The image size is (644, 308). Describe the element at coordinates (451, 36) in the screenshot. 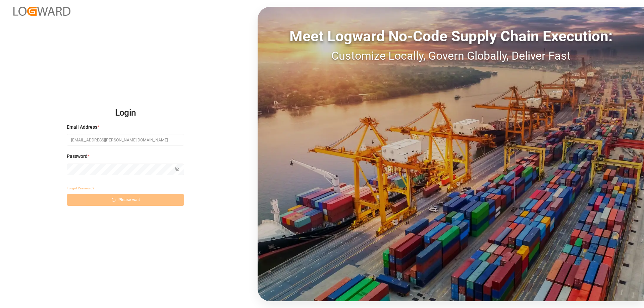

I see `div: Meet Logward No-Code Supply Chain Execution:` at that location.